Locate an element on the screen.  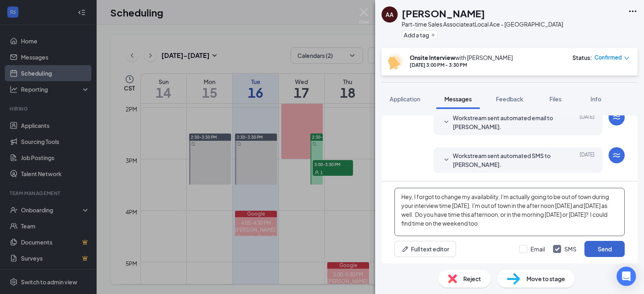
span: Move to stage is located at coordinates (546, 279).